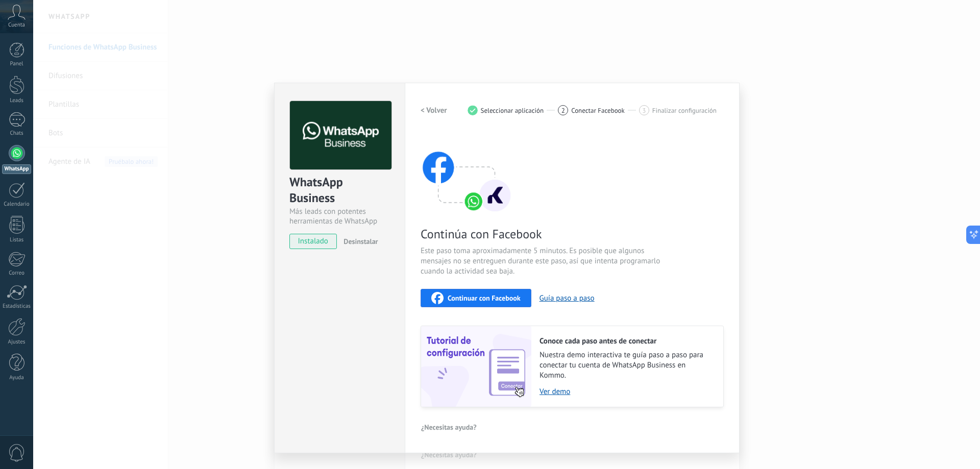 This screenshot has height=469, width=980. I want to click on div: Correo, so click(16, 273).